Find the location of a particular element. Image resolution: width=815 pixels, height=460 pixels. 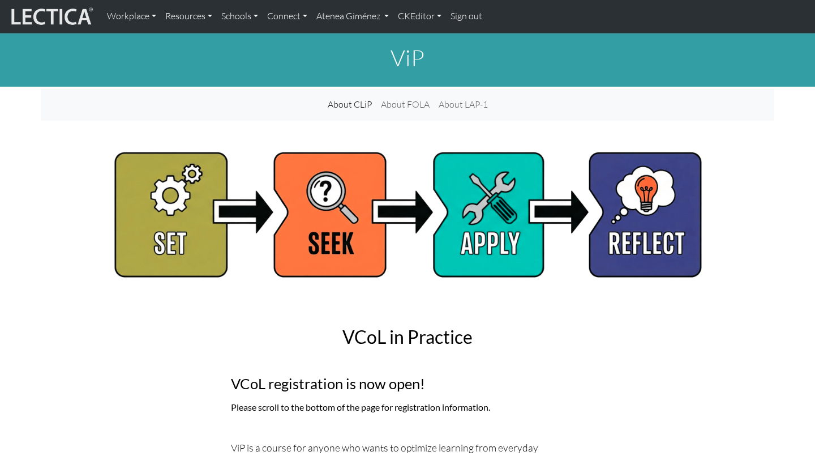

a: Atenea Giménez is located at coordinates (353, 16).